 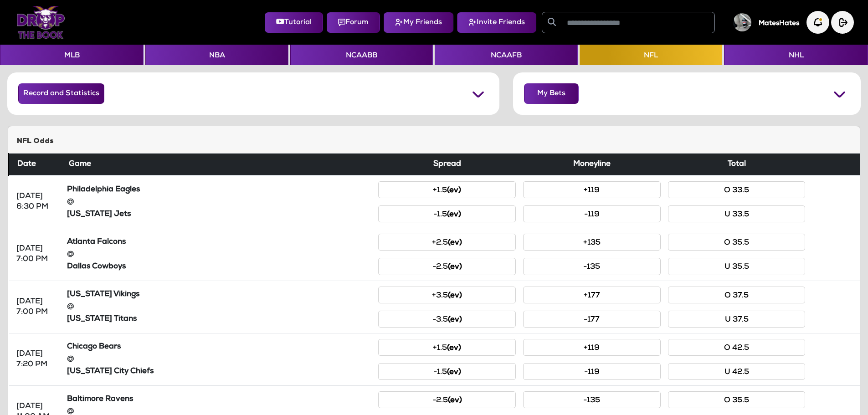 What do you see at coordinates (592, 295) in the screenshot?
I see `button: +177` at bounding box center [592, 295].